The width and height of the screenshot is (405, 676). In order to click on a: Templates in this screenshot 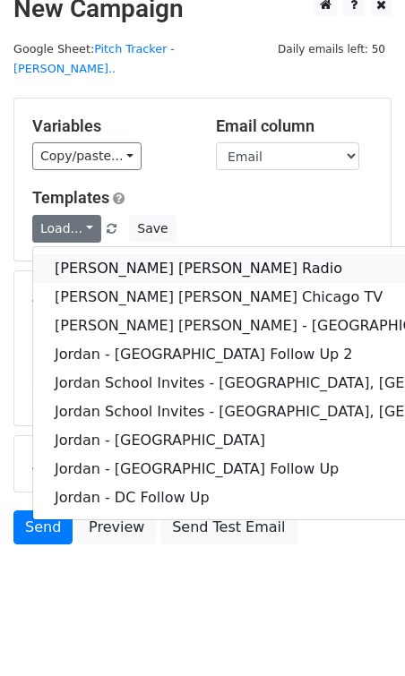, I will do `click(71, 197)`.